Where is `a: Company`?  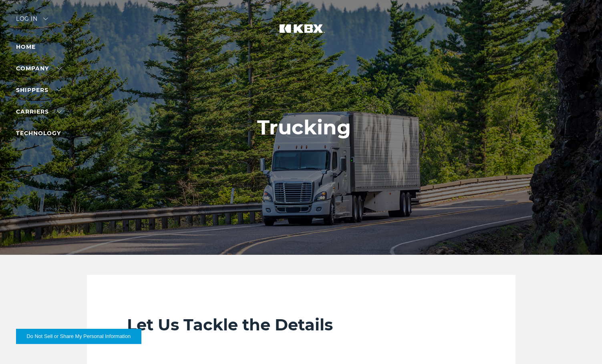
a: Company is located at coordinates (39, 69).